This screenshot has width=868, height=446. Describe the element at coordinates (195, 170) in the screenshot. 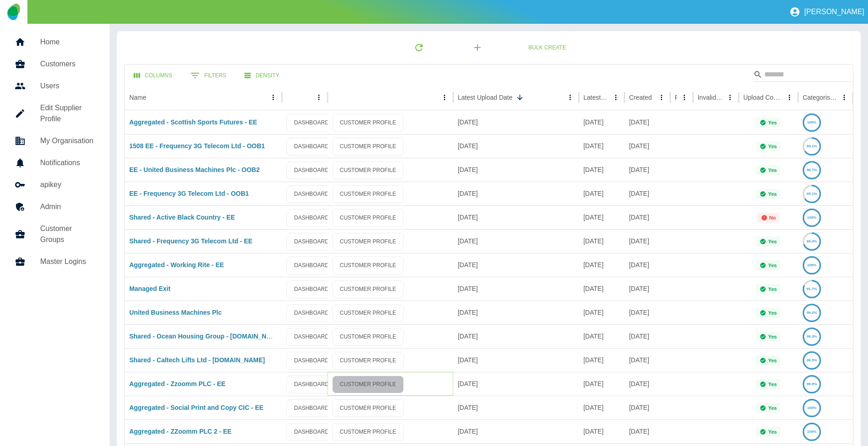

I see `a: EE - United Business Machines Plc - OOB2` at that location.